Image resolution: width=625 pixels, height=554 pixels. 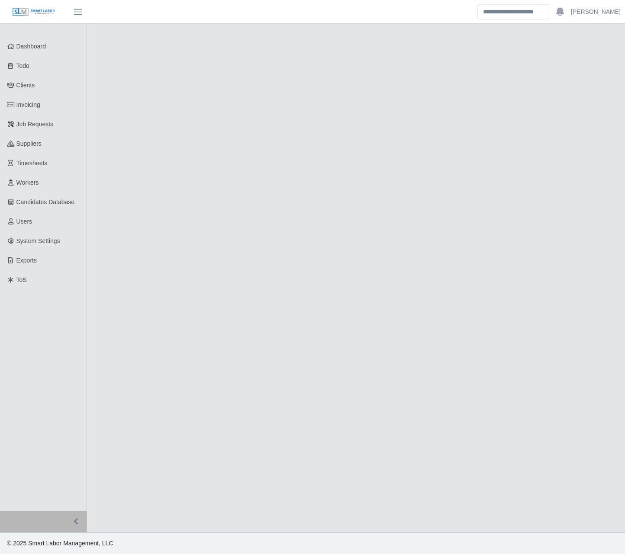 What do you see at coordinates (22, 280) in the screenshot?
I see `span: ToS` at bounding box center [22, 280].